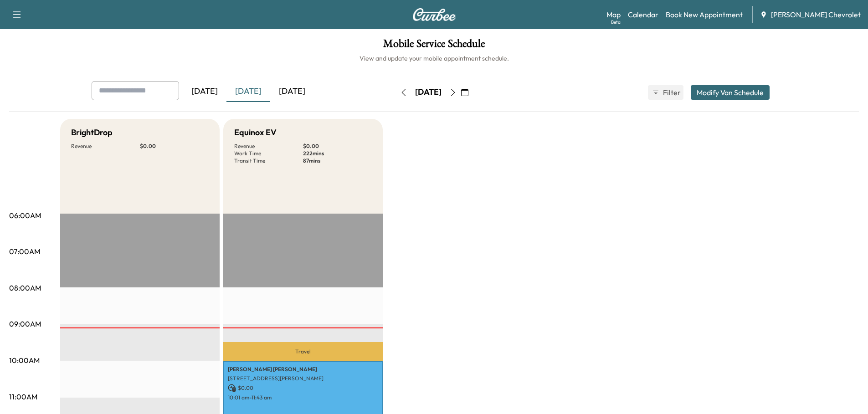  What do you see at coordinates (25, 323) in the screenshot?
I see `p: 09:00AM` at bounding box center [25, 323].